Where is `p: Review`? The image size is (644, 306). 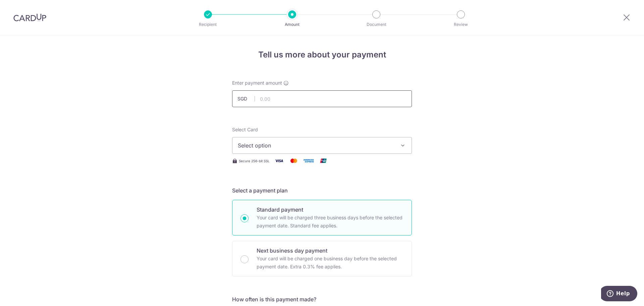 p: Review is located at coordinates (461, 25).